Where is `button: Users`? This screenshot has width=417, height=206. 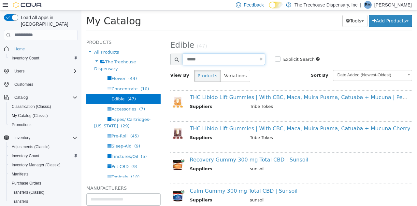
button: Users is located at coordinates (41, 71).